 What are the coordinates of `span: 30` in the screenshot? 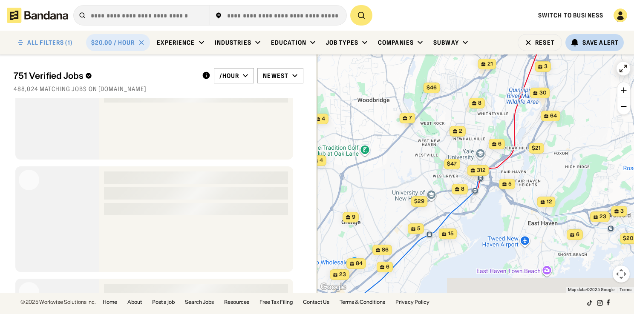 It's located at (543, 93).